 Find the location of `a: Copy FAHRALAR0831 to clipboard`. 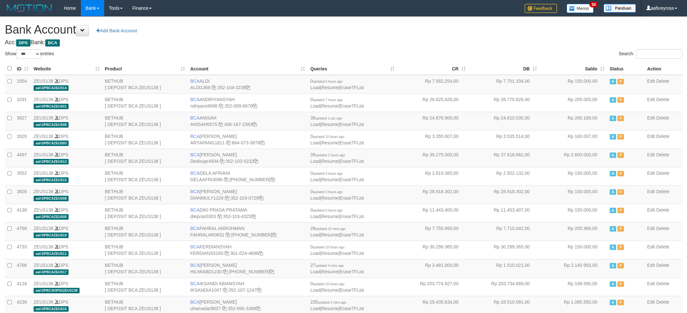

a: Copy FAHRALAR0831 to clipboard is located at coordinates (228, 235).